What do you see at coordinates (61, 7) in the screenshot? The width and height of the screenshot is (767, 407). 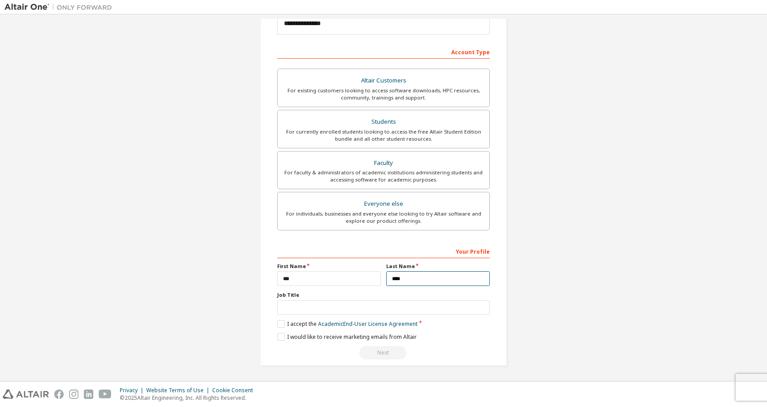 I see `img: Altair One` at bounding box center [61, 7].